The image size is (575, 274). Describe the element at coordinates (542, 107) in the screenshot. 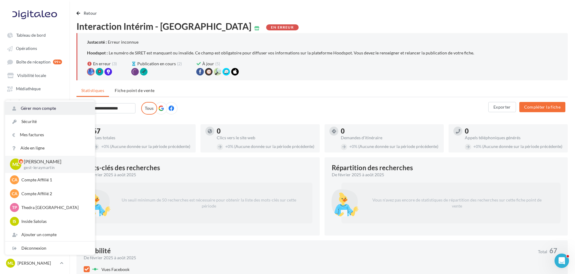

I see `button: Compléter la fiche` at that location.